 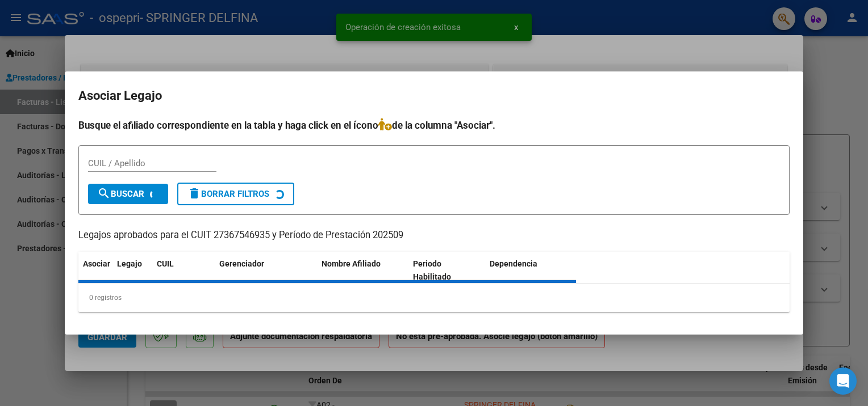 I want to click on span: Nombre Afiliado, so click(x=351, y=264).